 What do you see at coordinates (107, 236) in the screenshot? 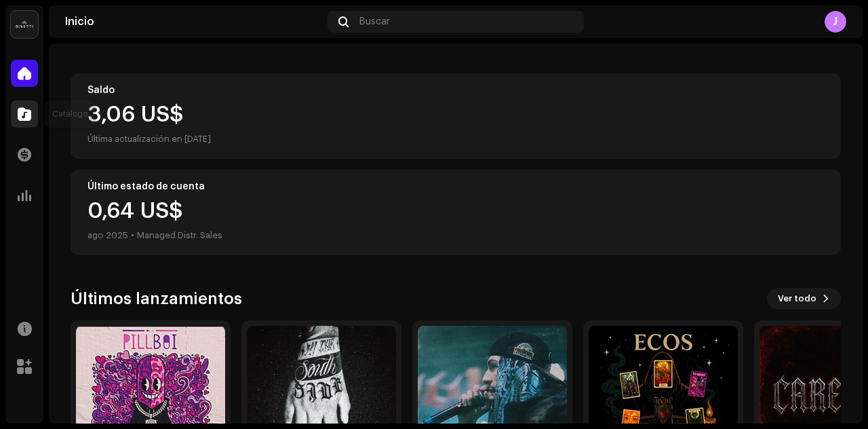
I see `div: ago 2025` at bounding box center [107, 236].